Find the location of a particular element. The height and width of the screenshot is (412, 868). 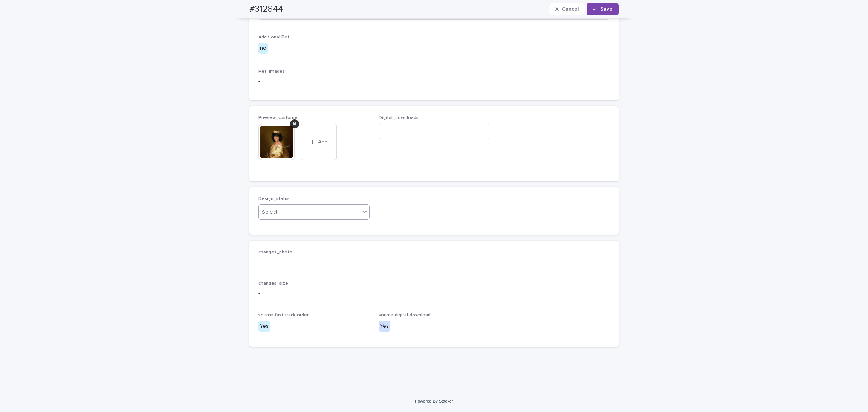

span: source-digital-download is located at coordinates (405, 315).